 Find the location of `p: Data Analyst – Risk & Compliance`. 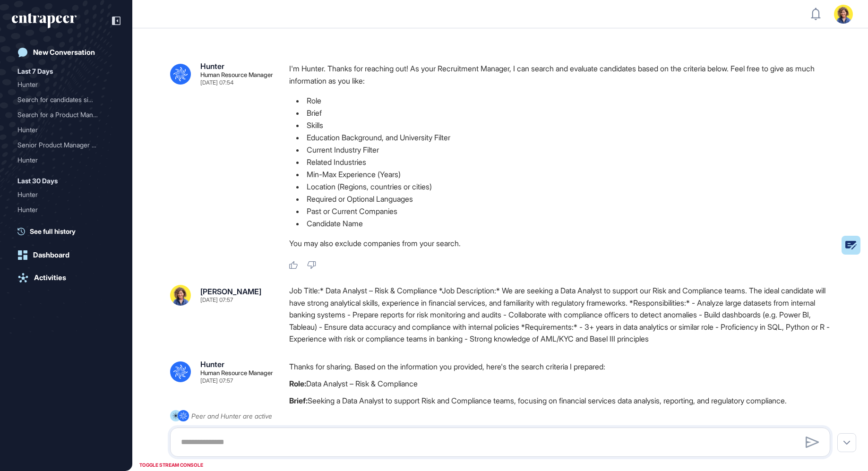

p: Data Analyst – Risk & Compliance is located at coordinates (563, 383).